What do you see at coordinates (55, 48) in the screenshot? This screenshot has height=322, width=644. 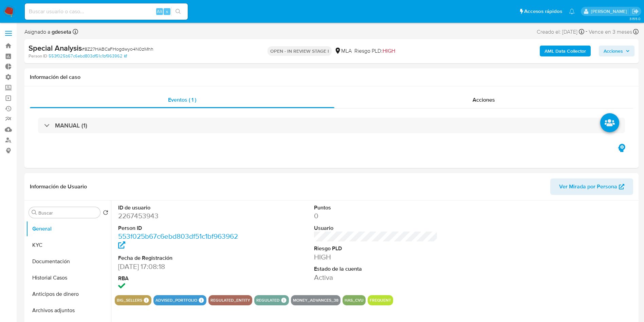 I see `b: Special Analysis` at bounding box center [55, 48].